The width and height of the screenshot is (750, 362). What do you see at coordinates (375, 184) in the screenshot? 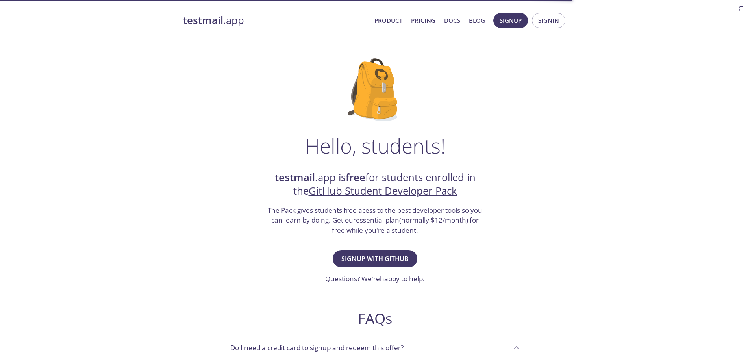
I see `h2: .app is for students enrolled in the` at bounding box center [375, 184].